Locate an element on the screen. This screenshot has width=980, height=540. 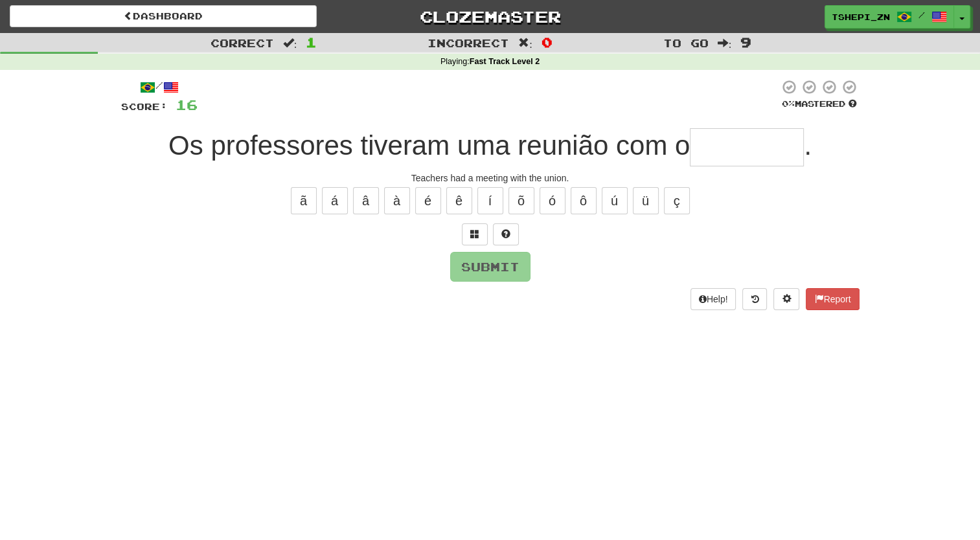
button: ç is located at coordinates (677, 200).